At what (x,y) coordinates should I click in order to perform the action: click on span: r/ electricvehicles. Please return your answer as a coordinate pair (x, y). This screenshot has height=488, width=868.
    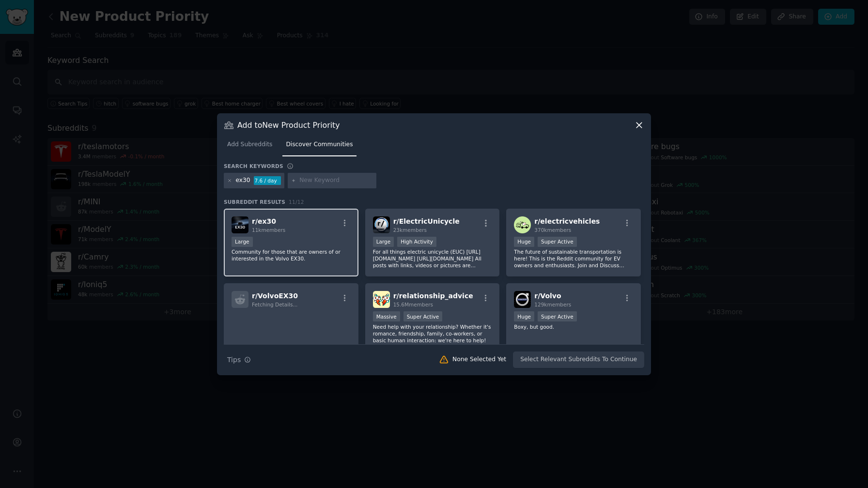
    Looking at the image, I should click on (567, 221).